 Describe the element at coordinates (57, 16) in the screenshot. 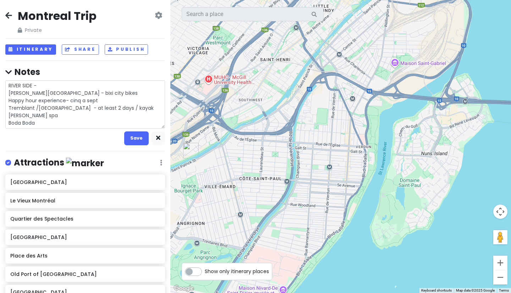

I see `h2: Montreal Trip` at that location.